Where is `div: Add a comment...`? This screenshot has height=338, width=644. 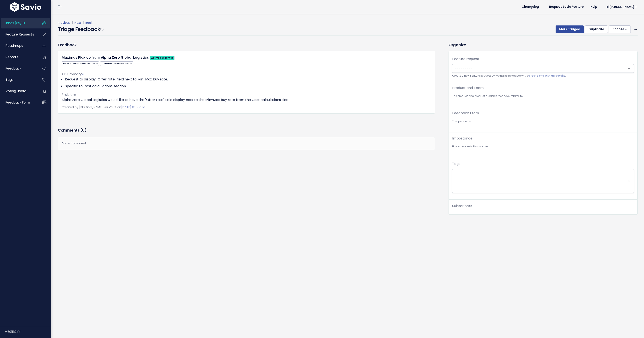
div: Add a comment... is located at coordinates (246, 143).